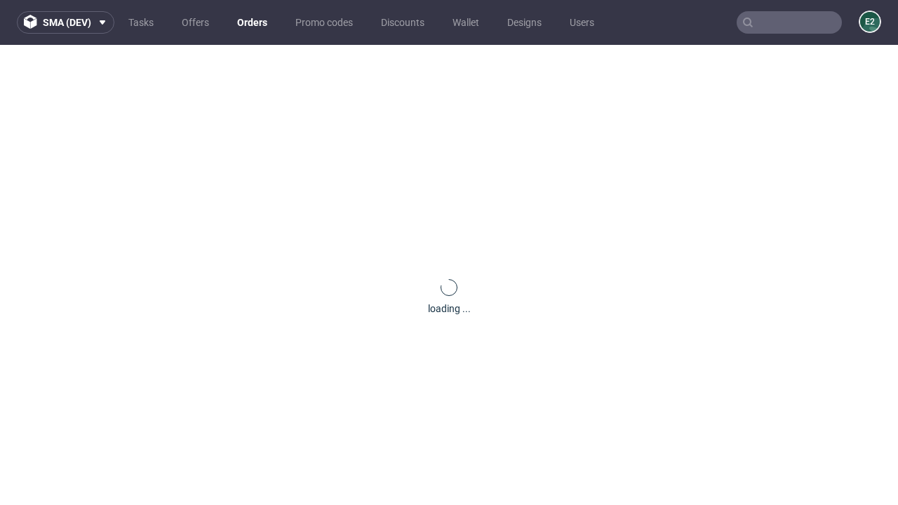 This screenshot has width=898, height=505. What do you see at coordinates (252, 22) in the screenshot?
I see `a: Orders` at bounding box center [252, 22].